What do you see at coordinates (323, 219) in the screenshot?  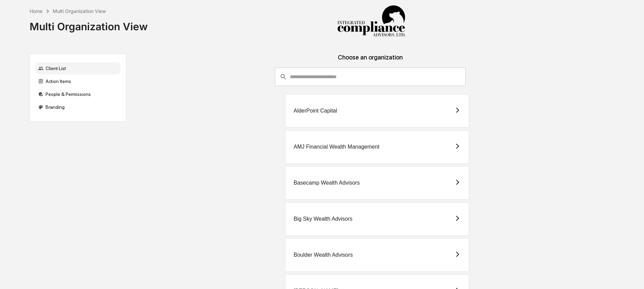 I see `div: Big Sky Wealth Advisors` at bounding box center [323, 219].